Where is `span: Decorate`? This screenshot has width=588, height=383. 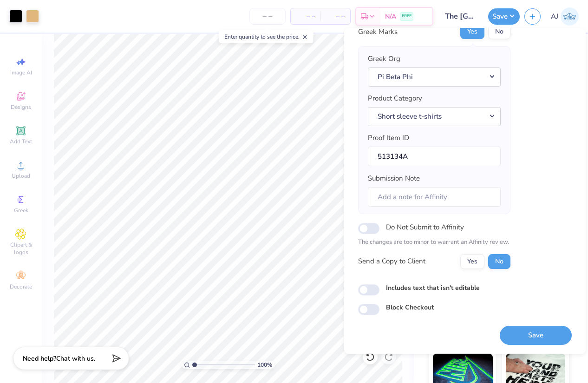 span: Decorate is located at coordinates (21, 287).